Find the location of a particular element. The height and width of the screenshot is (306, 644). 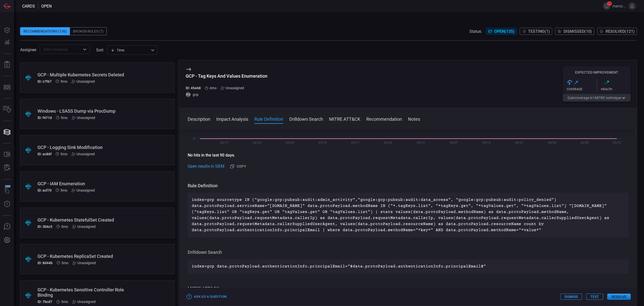

span: Status: is located at coordinates (476, 31).